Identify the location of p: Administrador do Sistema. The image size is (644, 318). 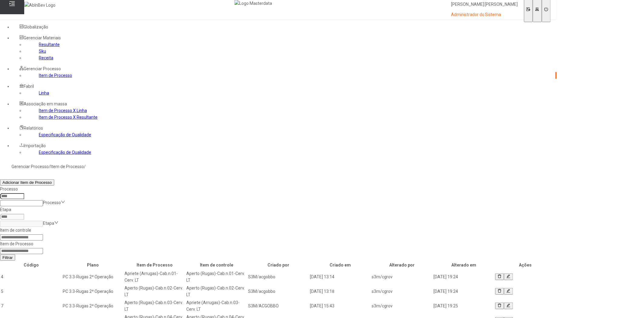
(484, 15).